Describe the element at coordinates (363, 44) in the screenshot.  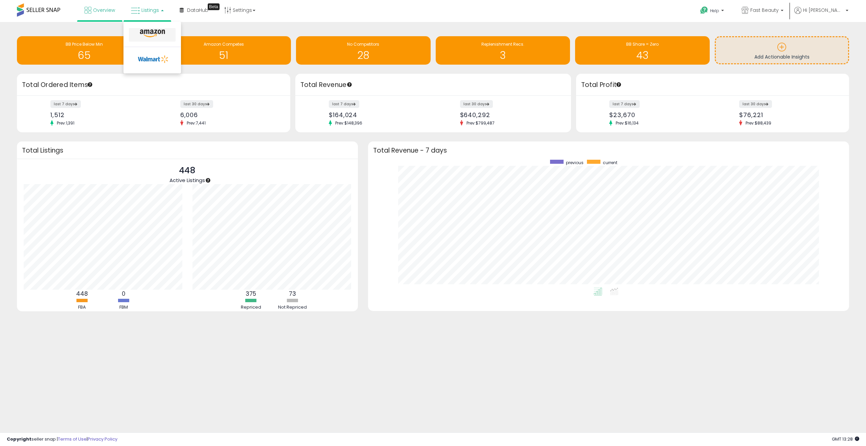
I see `span: No Competitors` at that location.